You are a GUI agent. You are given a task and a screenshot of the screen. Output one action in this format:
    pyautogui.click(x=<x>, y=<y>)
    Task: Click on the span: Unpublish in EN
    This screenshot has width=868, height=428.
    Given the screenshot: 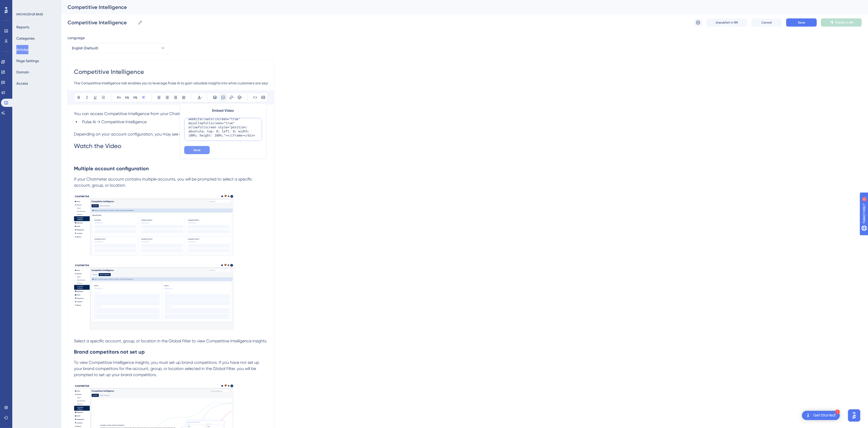 What is the action you would take?
    pyautogui.click(x=727, y=22)
    